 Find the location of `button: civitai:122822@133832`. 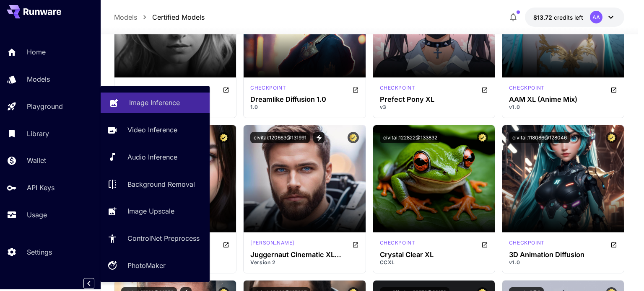

button: civitai:122822@133832 is located at coordinates (410, 137).